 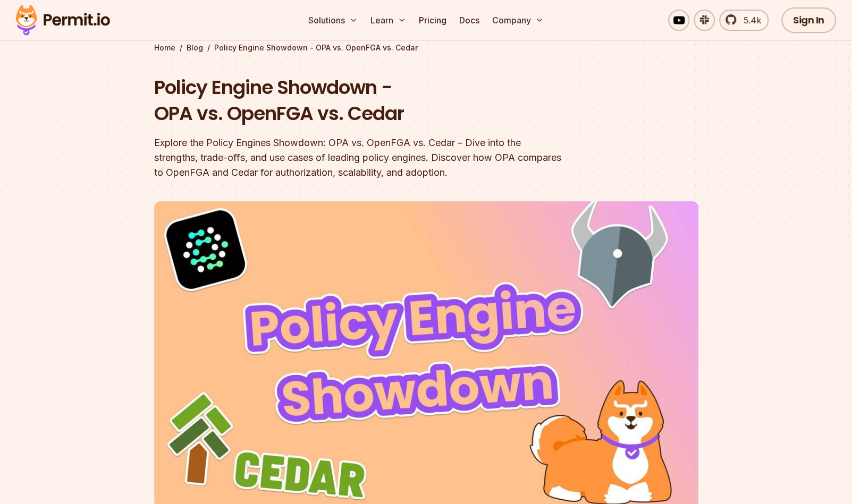 What do you see at coordinates (63, 21) in the screenshot?
I see `img: Permit logo` at bounding box center [63, 21].